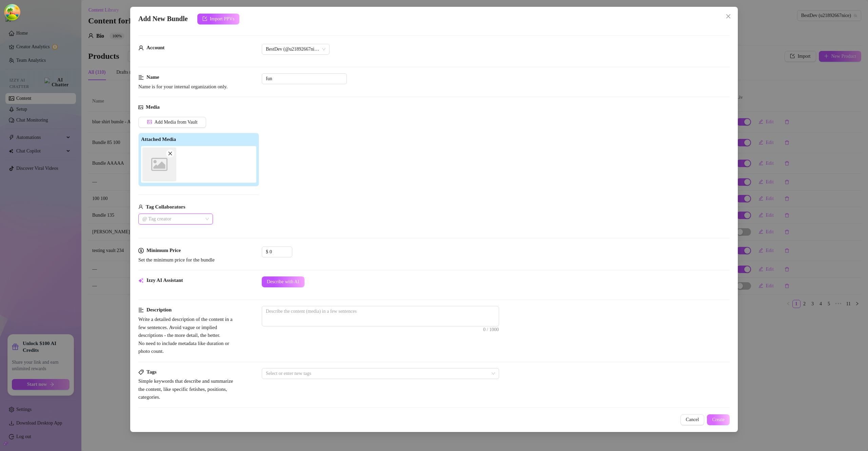 This screenshot has width=868, height=451. What do you see at coordinates (151, 371) in the screenshot?
I see `strong: Tags` at bounding box center [151, 371].